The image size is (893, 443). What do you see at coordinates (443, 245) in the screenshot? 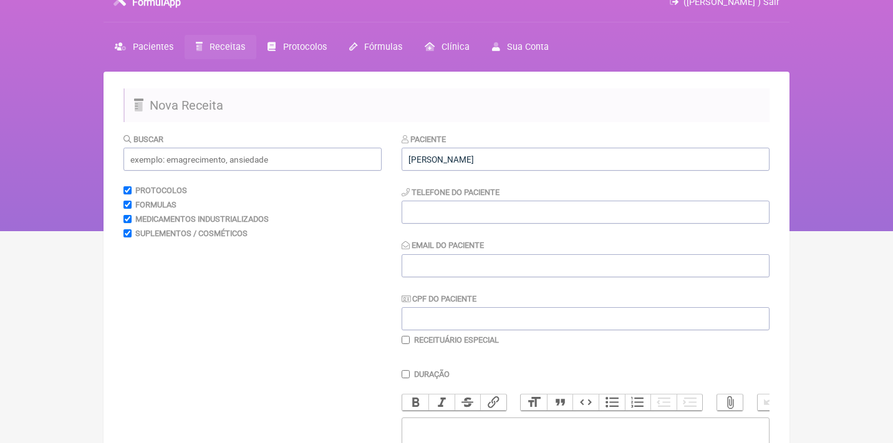
I see `label: Email do Paciente` at bounding box center [443, 245].